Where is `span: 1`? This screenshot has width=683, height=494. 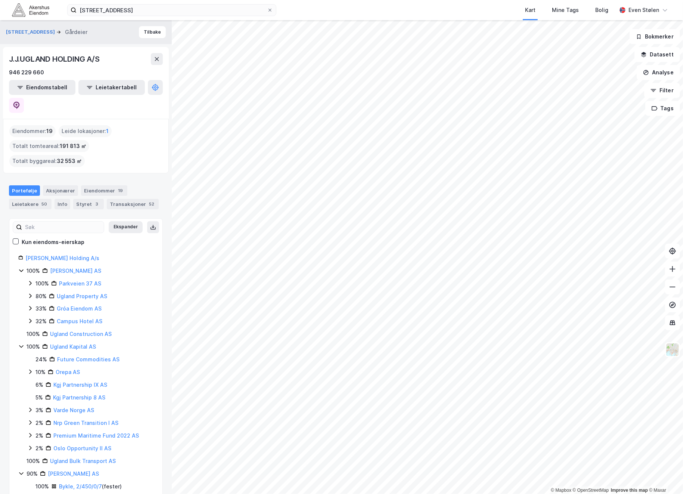 span: 1 is located at coordinates (107, 131).